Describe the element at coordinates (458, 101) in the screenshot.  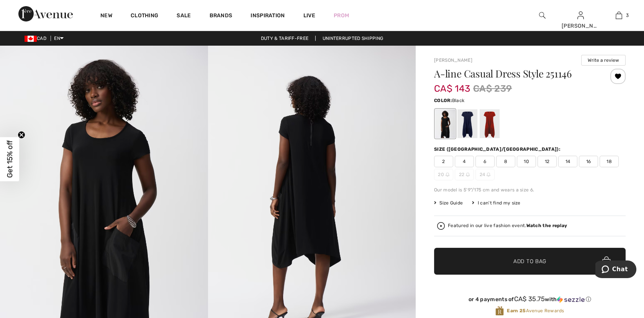
I see `span: Black` at that location.